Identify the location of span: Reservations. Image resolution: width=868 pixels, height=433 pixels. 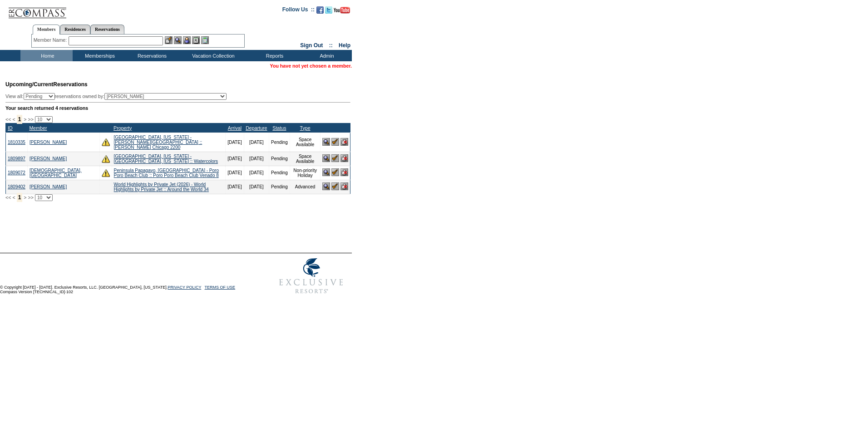
(47, 85).